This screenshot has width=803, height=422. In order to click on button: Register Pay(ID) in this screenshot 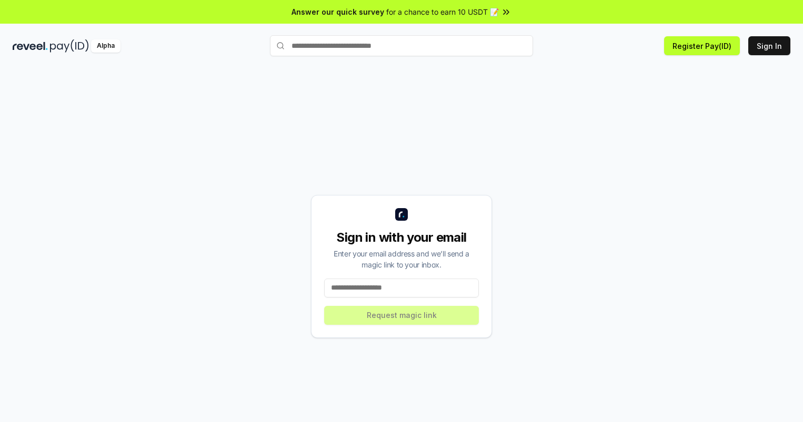, I will do `click(702, 46)`.